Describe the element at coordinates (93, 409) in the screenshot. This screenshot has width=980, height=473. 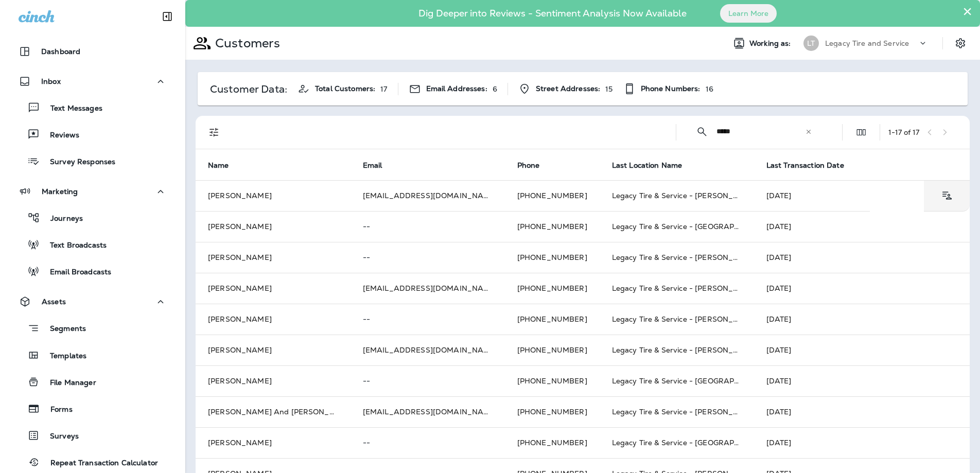
I see `button: Forms` at that location.